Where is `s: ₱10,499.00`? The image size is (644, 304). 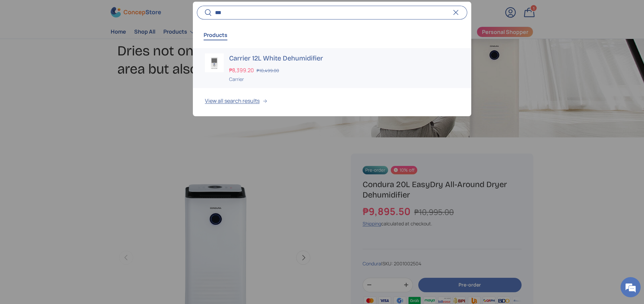 s: ₱10,499.00 is located at coordinates (267, 71).